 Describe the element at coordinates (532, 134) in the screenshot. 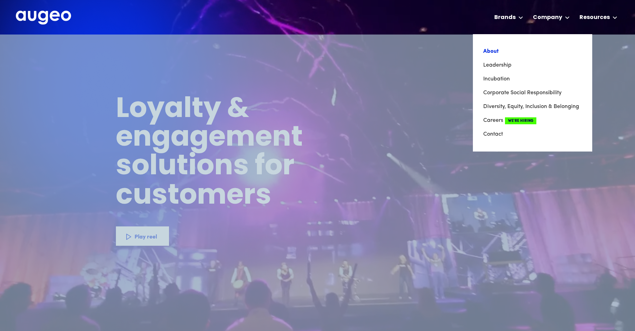

I see `a: Contact` at that location.